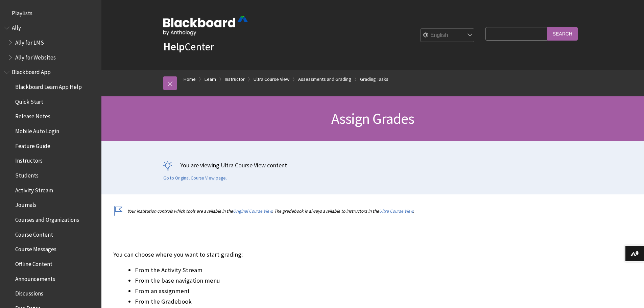 The image size is (644, 308). Describe the element at coordinates (36, 248) in the screenshot. I see `span: Course Messages` at that location.